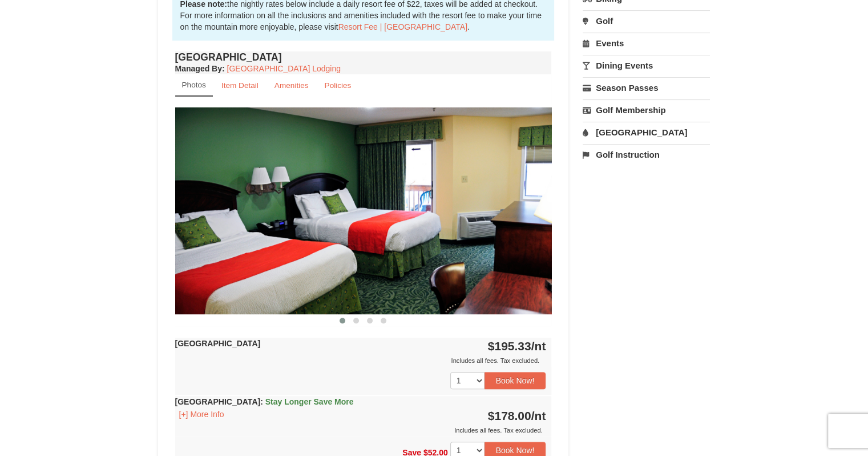 This screenshot has height=456, width=868. I want to click on strong: $195.33, so click(517, 346).